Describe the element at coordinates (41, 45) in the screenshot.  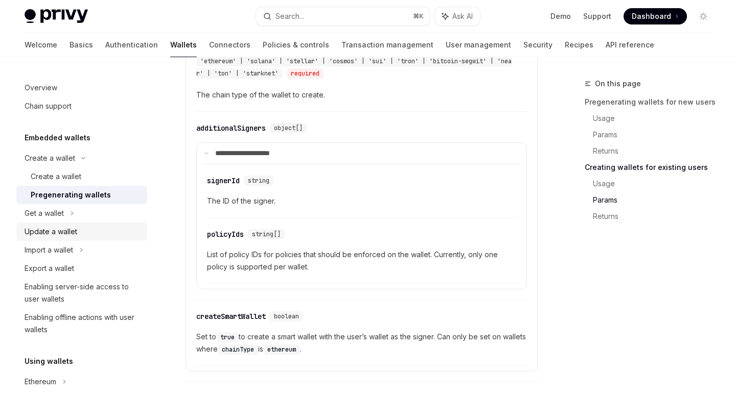
I see `a: Welcome` at that location.